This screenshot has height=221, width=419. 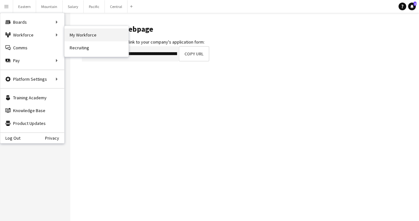 I want to click on div: Workforce, so click(x=32, y=35).